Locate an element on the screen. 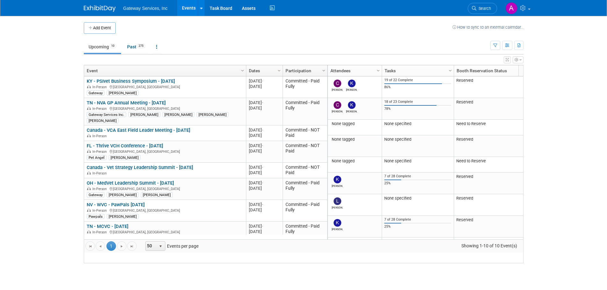 The image size is (607, 290). span: 10 is located at coordinates (113, 46).